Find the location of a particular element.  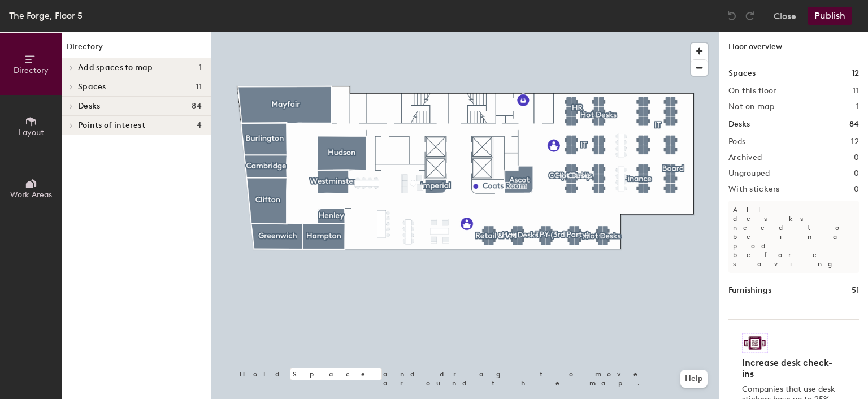

h1: Furnishings is located at coordinates (750, 291).